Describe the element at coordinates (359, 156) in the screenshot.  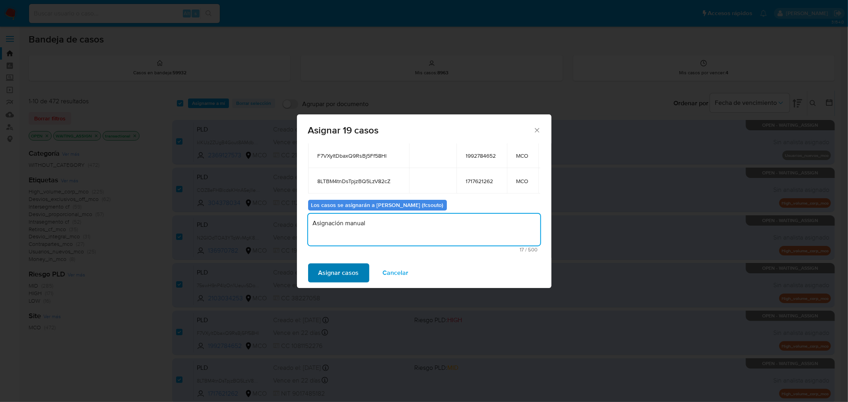
I see `span: F7VXyltDbaxQ9RsBj5Ff58HI` at that location.